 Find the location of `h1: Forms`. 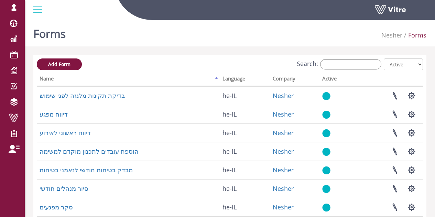

h1: Forms is located at coordinates (50, 32).